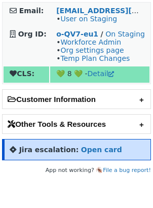 This screenshot has width=153, height=208. I want to click on a: Org settings page, so click(92, 50).